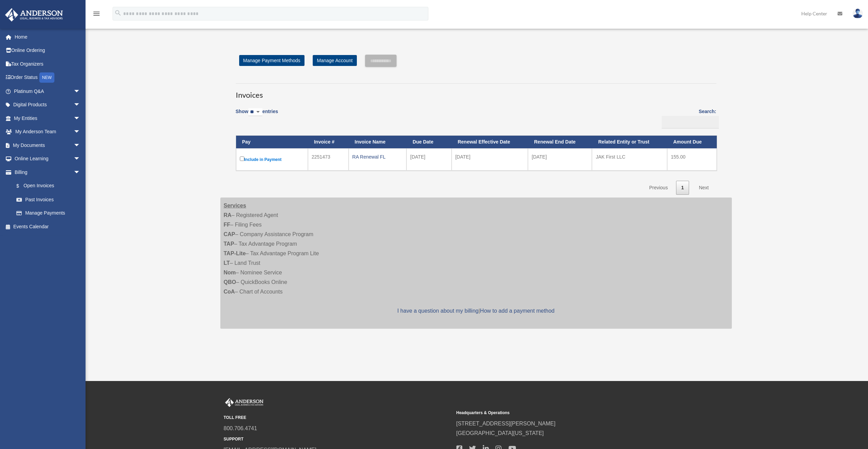 This screenshot has width=868, height=449. I want to click on h3: Invoices, so click(476, 92).